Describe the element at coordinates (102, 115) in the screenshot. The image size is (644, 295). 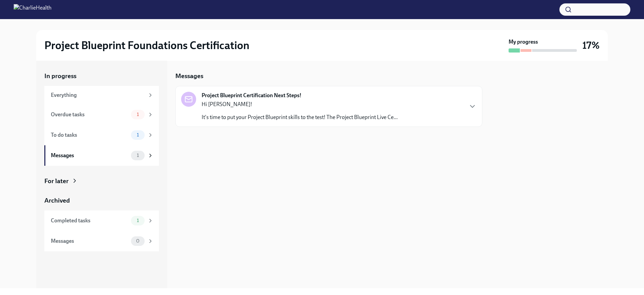
I see `a: Overdue tasks1` at that location.